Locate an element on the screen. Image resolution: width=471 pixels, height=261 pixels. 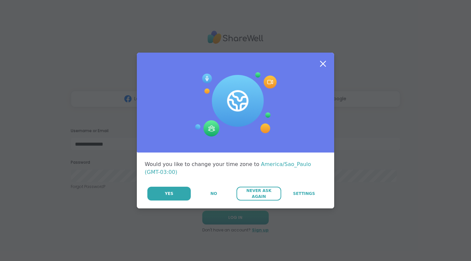
span: Yes is located at coordinates (169, 194).